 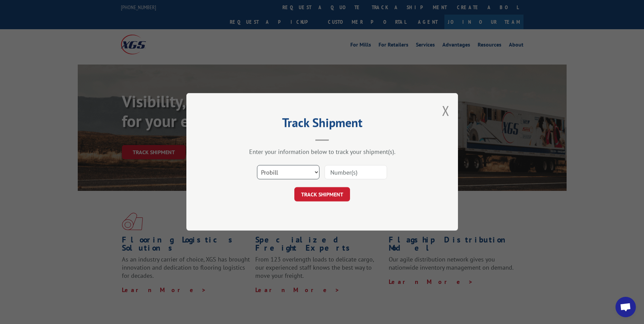 What do you see at coordinates (356, 172) in the screenshot?
I see `input: Number(s)` at bounding box center [356, 172].